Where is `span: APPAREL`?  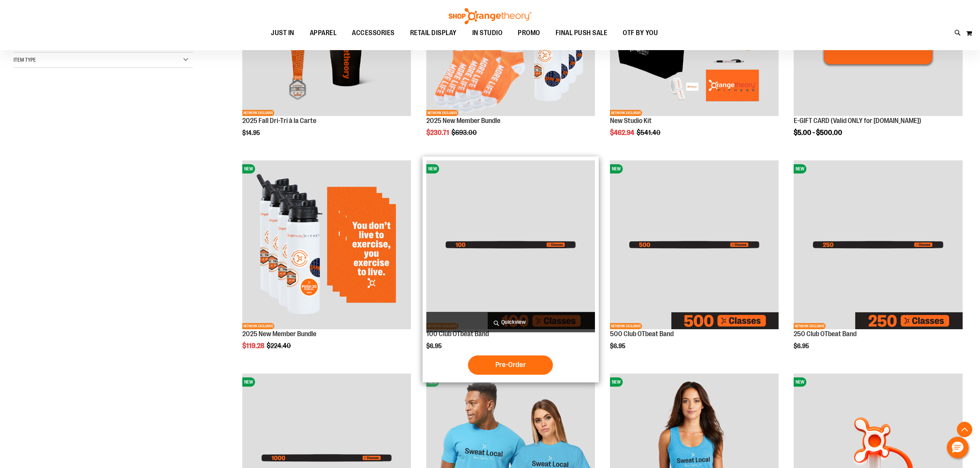 span: APPAREL is located at coordinates (324, 33).